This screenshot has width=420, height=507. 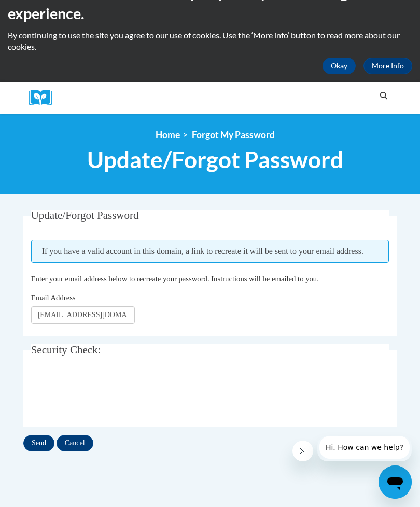 What do you see at coordinates (233, 134) in the screenshot?
I see `span: Forgot My Password` at bounding box center [233, 134].